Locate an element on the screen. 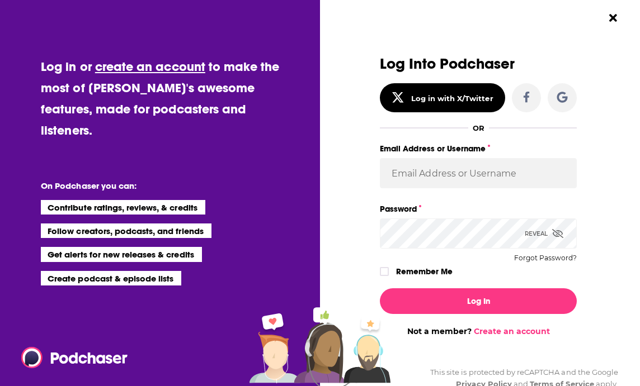  label: Password is located at coordinates (478, 209).